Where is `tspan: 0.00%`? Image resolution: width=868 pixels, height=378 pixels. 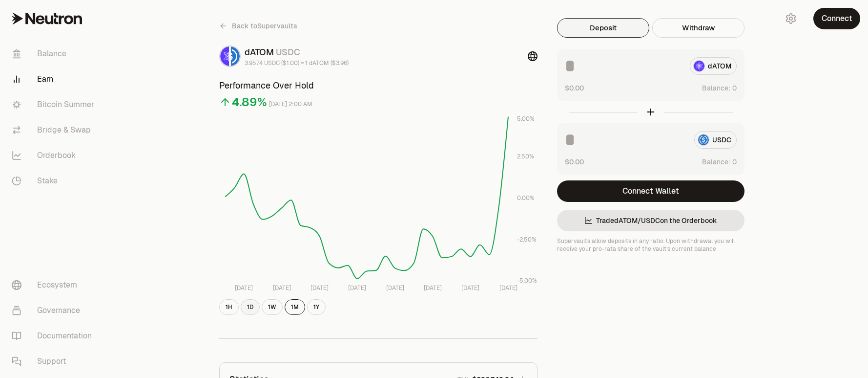 tspan: 0.00% is located at coordinates (525, 198).